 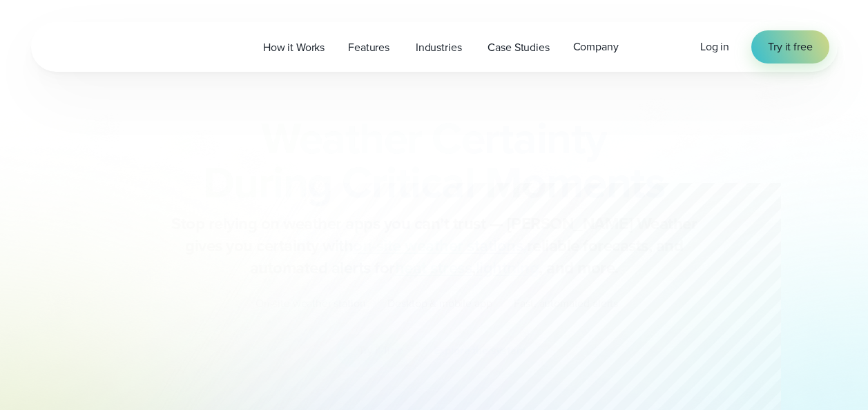 I want to click on a: Try it free, so click(x=790, y=47).